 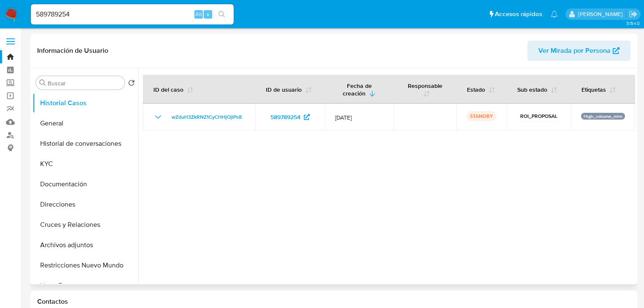 I want to click on input: Buscar, so click(x=84, y=83).